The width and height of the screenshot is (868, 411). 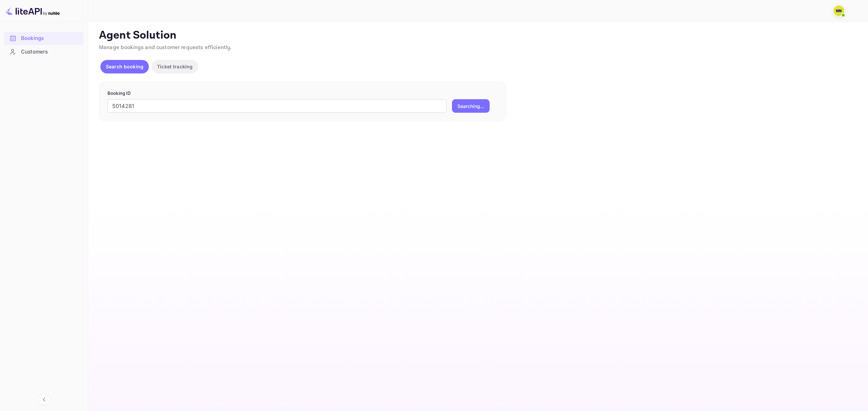 What do you see at coordinates (165, 47) in the screenshot?
I see `span: Manage bookings and customer requests efficiently.` at bounding box center [165, 47].